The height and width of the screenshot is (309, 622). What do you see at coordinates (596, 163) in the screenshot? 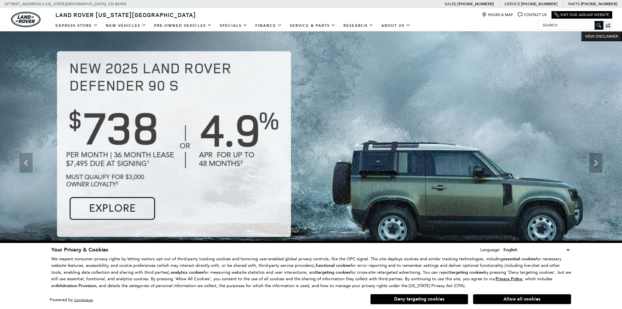
I see `div: Next` at bounding box center [596, 163].